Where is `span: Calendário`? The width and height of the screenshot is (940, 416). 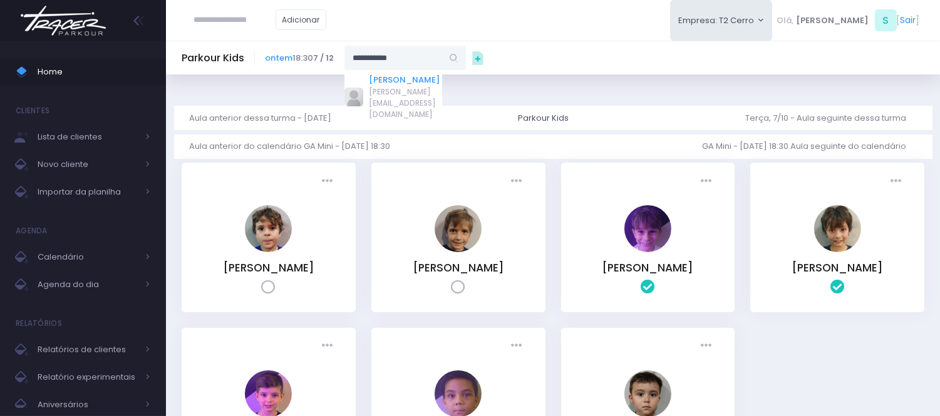 span: Calendário is located at coordinates (88, 257).